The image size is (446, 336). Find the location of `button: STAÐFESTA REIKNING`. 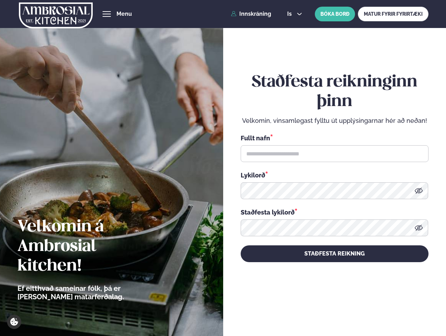

button: STAÐFESTA REIKNING is located at coordinates (335, 254).